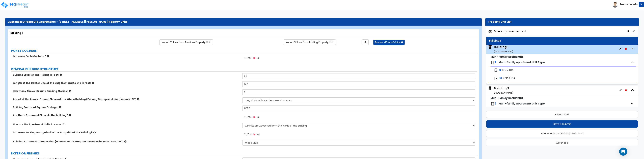 The image size is (644, 159). Describe the element at coordinates (509, 78) in the screenshot. I see `span: 2BD / 1BA` at that location.